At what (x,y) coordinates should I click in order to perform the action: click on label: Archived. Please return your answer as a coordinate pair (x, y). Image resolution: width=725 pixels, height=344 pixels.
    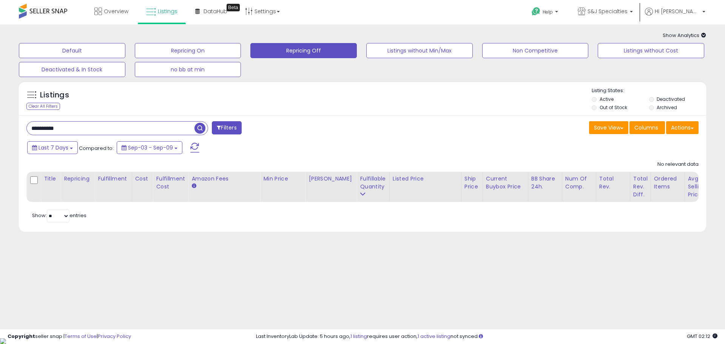
    Looking at the image, I should click on (667, 107).